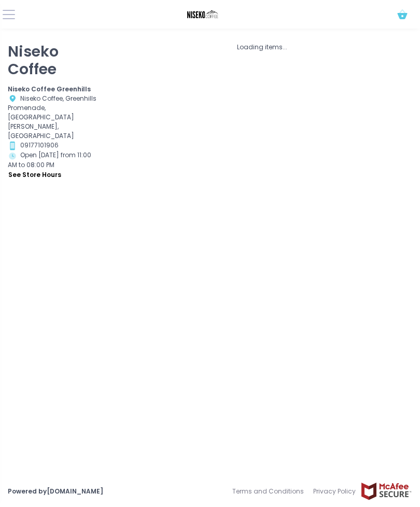 The width and height of the screenshot is (420, 507). I want to click on div: 09177101906, so click(53, 146).